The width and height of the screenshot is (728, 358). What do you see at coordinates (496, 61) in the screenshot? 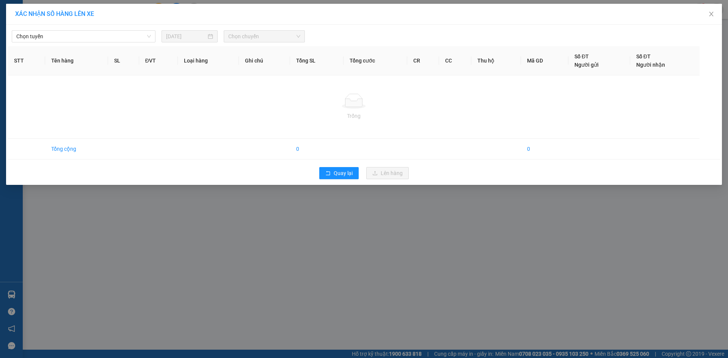
I see `th: Thu hộ` at bounding box center [496, 61].